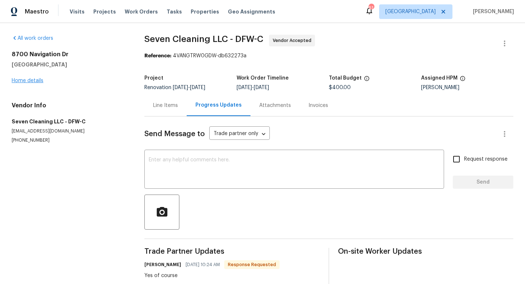 Image resolution: width=525 pixels, height=284 pixels. Describe the element at coordinates (69, 121) in the screenshot. I see `h5: Seven Cleaning LLC - DFW-C` at that location.